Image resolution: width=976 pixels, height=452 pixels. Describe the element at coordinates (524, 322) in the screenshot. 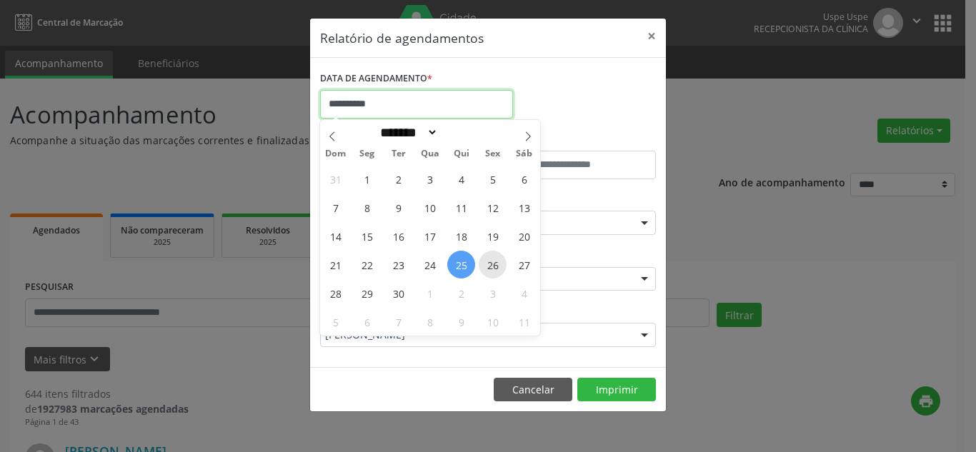

I see `span: Outubro 11, 2025` at that location.